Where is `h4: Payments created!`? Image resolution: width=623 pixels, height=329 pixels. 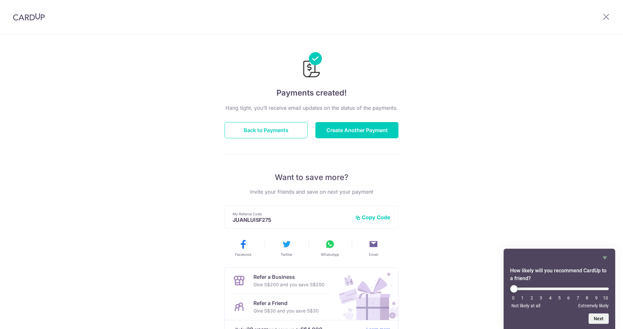
h4: Payments created! is located at coordinates (311, 93).